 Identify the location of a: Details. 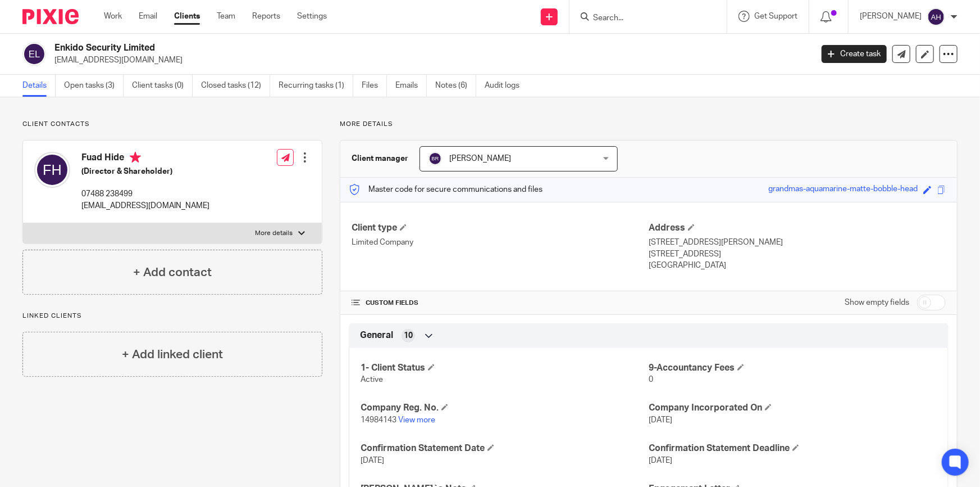
(39, 85).